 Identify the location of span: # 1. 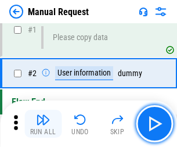
(32, 30).